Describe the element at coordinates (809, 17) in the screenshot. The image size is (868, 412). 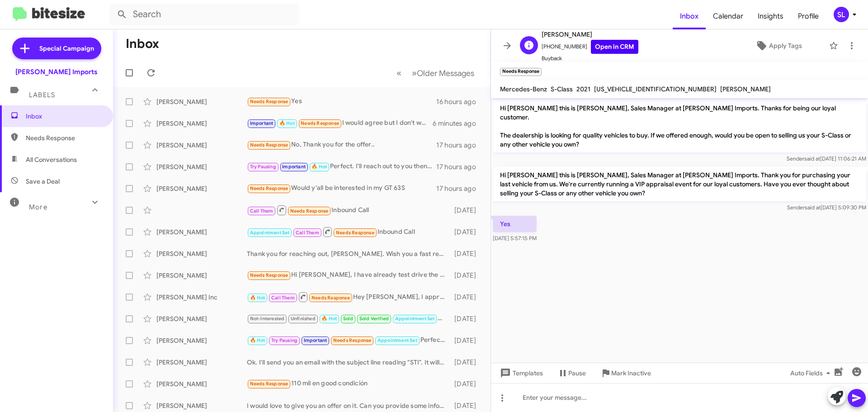
I see `span: Profile` at that location.